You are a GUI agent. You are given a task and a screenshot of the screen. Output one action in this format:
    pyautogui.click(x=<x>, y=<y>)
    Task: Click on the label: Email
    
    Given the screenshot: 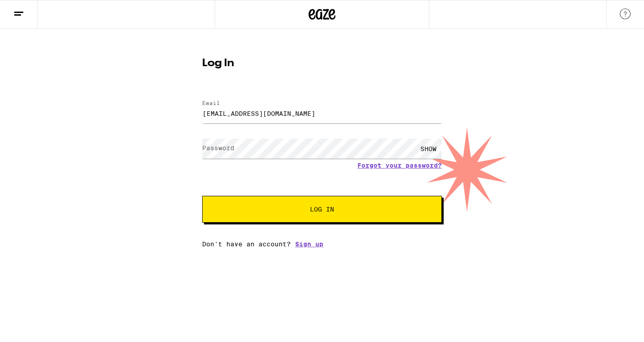 What is the action you would take?
    pyautogui.click(x=211, y=103)
    